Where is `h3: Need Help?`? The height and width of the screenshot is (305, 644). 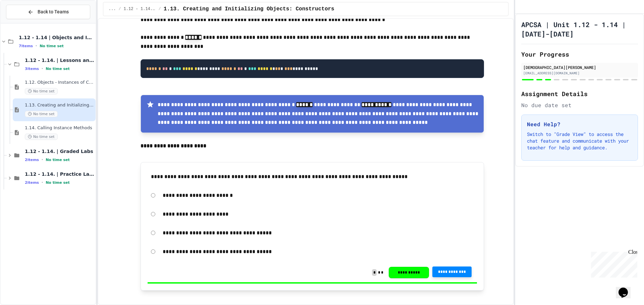 h3: Need Help? is located at coordinates (580, 124).